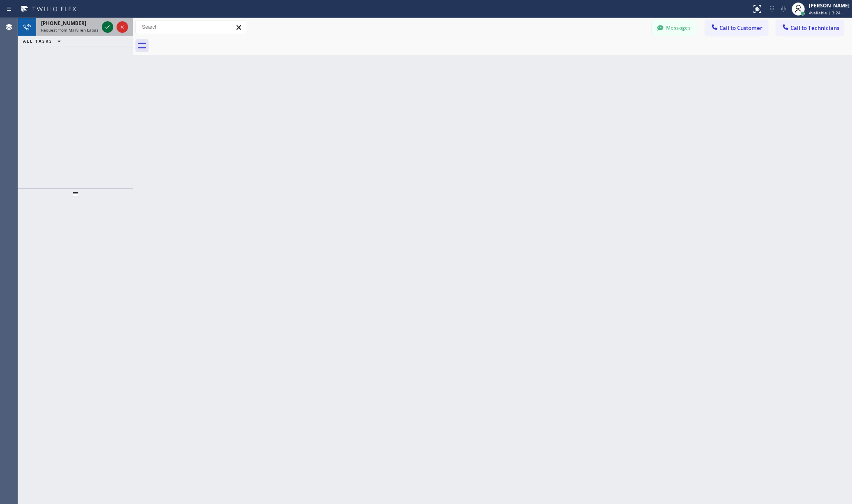  What do you see at coordinates (824, 12) in the screenshot?
I see `span: Available | 3:24` at bounding box center [824, 12].